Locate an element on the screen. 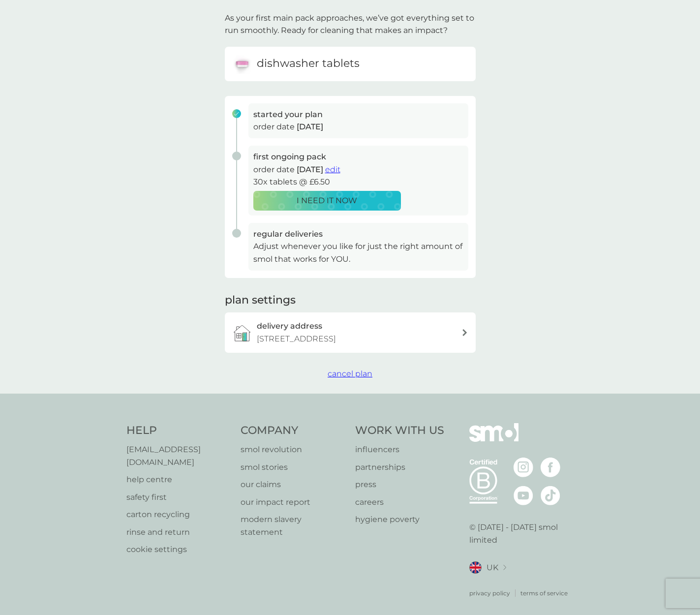  p: terms of service is located at coordinates (544, 593).